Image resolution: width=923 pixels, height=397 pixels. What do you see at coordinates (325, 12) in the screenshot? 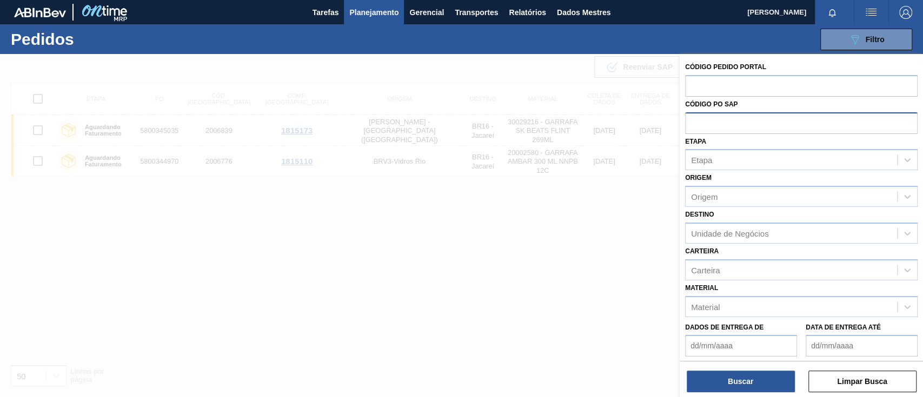
I see `font: Tarefas` at bounding box center [325, 12].